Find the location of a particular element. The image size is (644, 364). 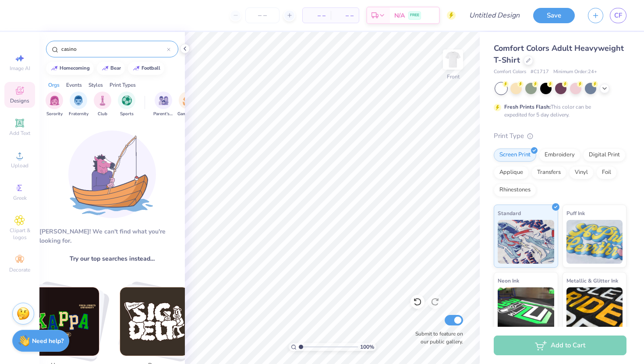

div: bear is located at coordinates (116, 68).